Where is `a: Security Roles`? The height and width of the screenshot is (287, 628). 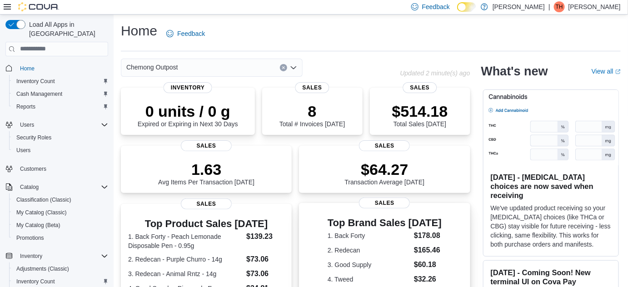 a: Security Roles is located at coordinates (34, 138).